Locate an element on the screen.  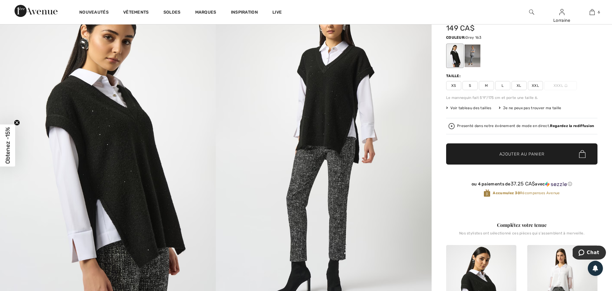
span: Récompenses Avenue is located at coordinates (526, 193).